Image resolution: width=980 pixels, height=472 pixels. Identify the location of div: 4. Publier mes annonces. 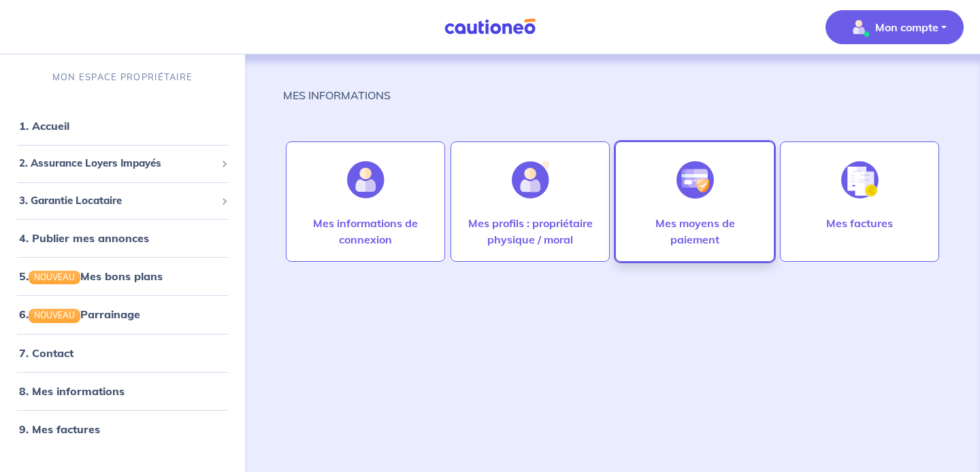
(123, 238).